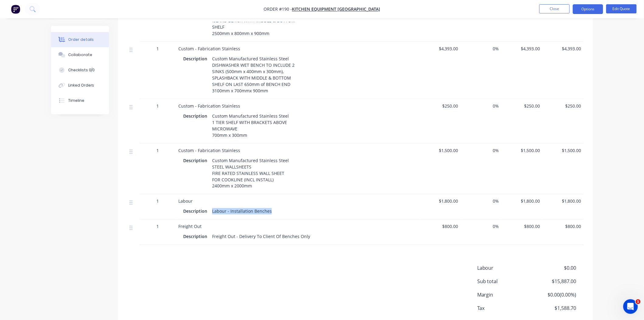 The height and width of the screenshot is (320, 644). Describe the element at coordinates (250, 173) in the screenshot. I see `div: Custom Manufactured Stainless Steel STEEL WALLSHEETS FIRE RATED STAINLESS WALL SHEET FOR COOKLINE...` at that location.